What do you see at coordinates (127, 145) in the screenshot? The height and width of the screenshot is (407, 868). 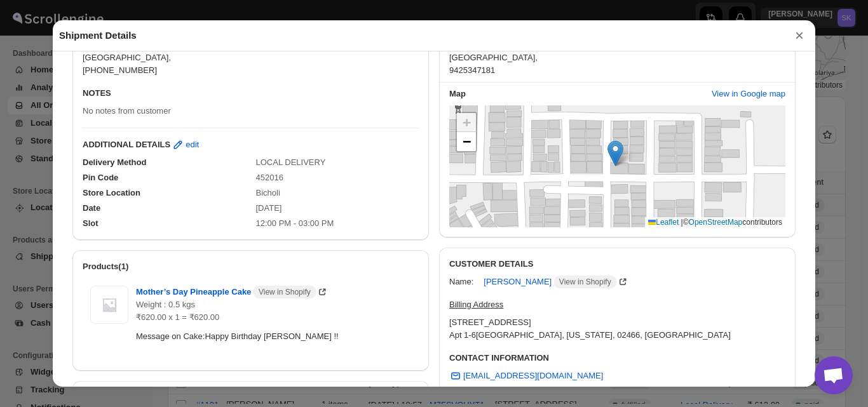 I see `b: ADDITIONAL DETAILS` at bounding box center [127, 145].